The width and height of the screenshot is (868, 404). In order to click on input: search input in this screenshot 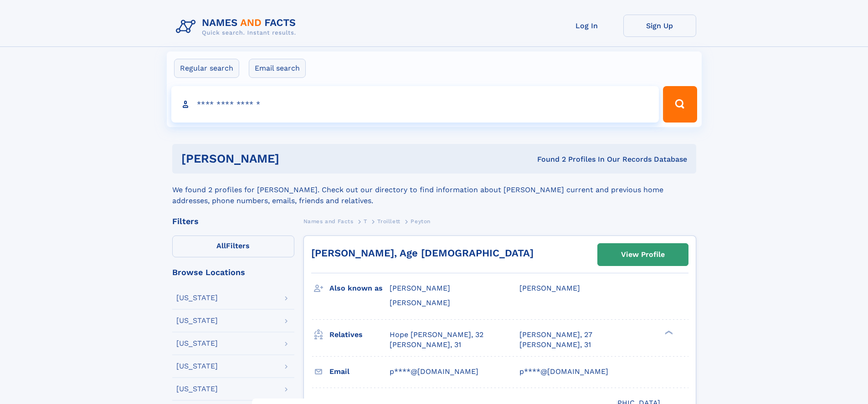, I will do `click(415, 105)`.